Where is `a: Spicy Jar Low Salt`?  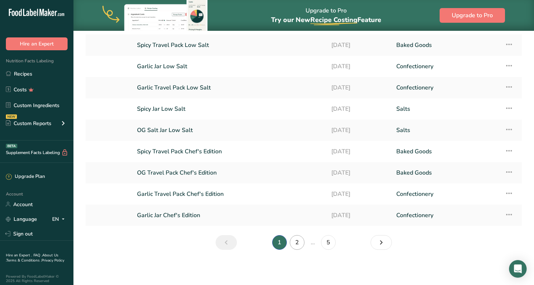 a: Spicy Jar Low Salt is located at coordinates (230, 109).